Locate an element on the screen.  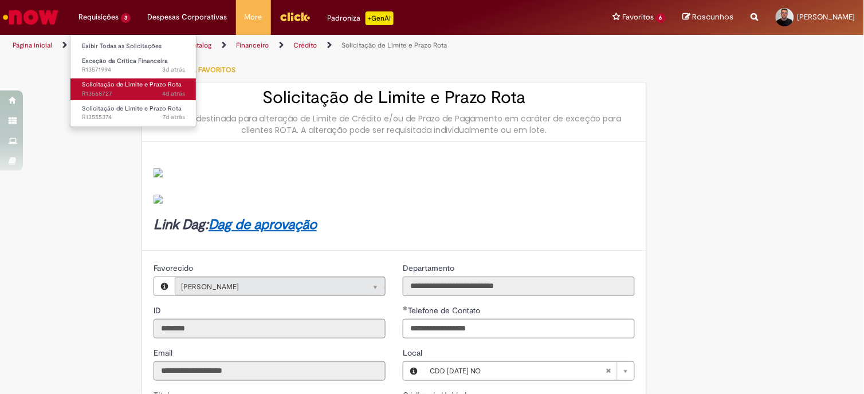
span: Favoritos is located at coordinates (637, 17).